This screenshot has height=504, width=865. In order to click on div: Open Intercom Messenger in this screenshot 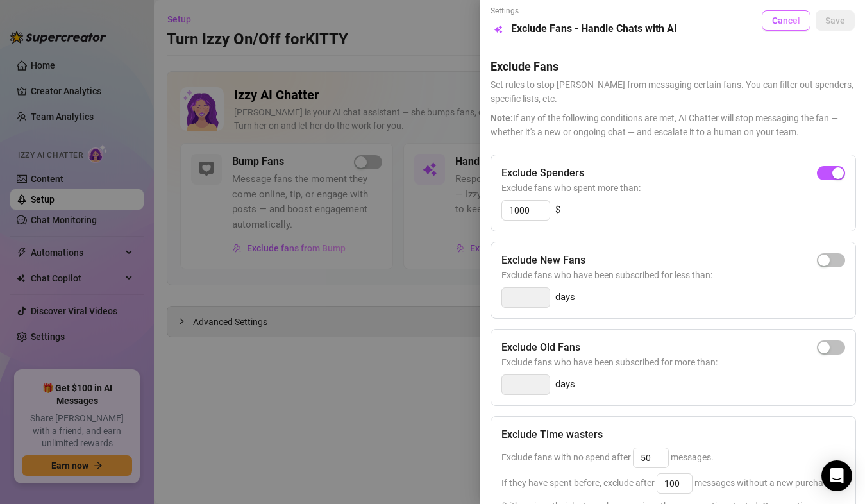, I will do `click(837, 476)`.